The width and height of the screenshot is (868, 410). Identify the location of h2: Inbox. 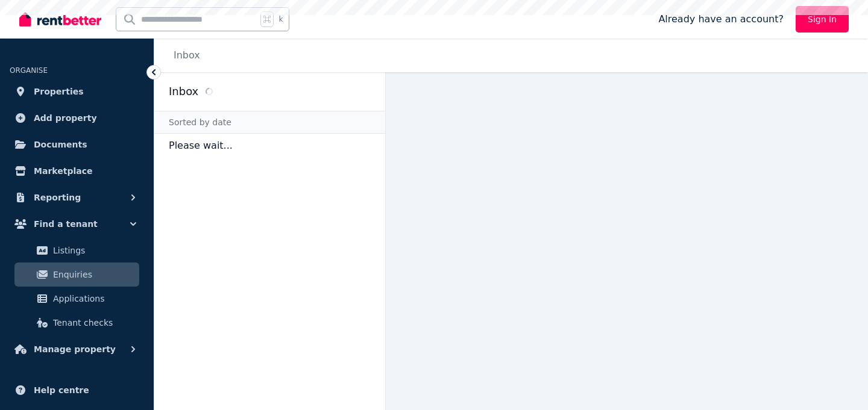
(184, 92).